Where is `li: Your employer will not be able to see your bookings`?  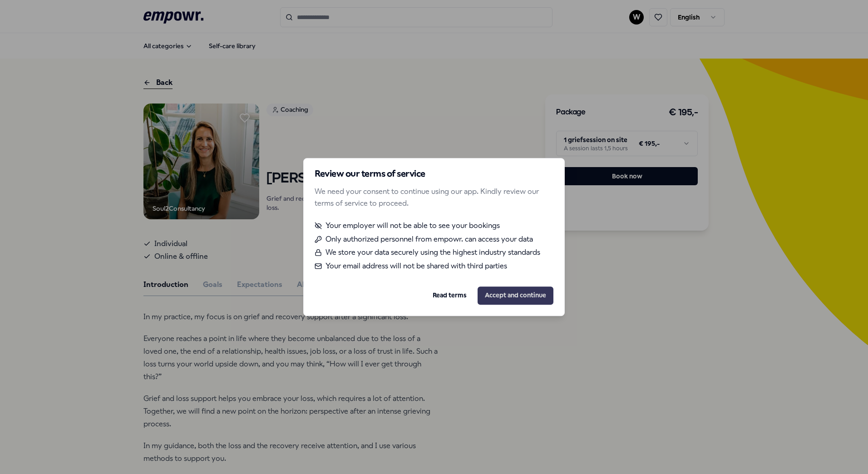
li: Your employer will not be able to see your bookings is located at coordinates (434, 226).